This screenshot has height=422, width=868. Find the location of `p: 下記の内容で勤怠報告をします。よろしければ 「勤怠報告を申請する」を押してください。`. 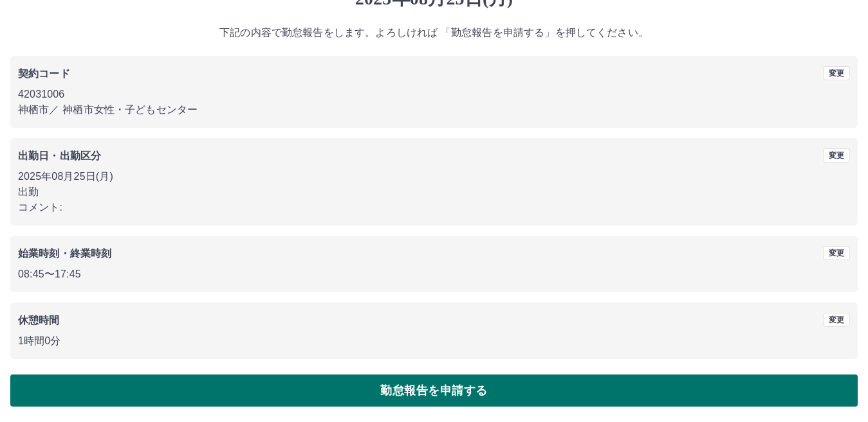

p: 下記の内容で勤怠報告をします。よろしければ 「勤怠報告を申請する」を押してください。 is located at coordinates (433, 33).